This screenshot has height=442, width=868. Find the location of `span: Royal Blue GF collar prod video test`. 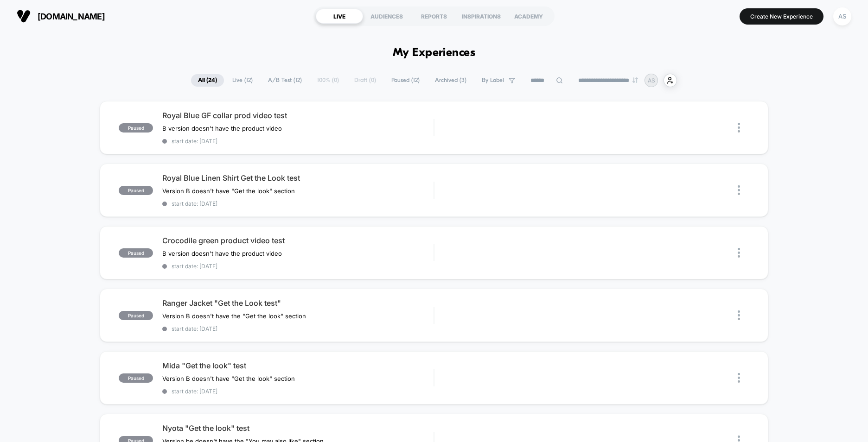

span: Royal Blue GF collar prod video test is located at coordinates (298, 115).